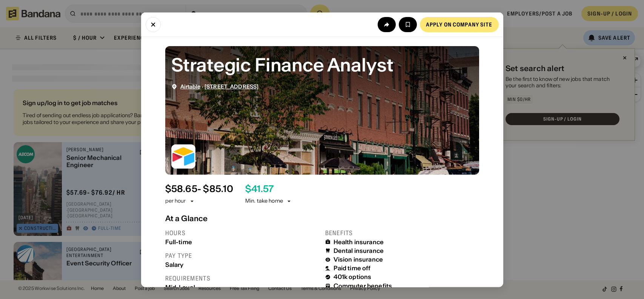  What do you see at coordinates (242, 286) in the screenshot?
I see `div: Mid-Level` at bounding box center [242, 286].